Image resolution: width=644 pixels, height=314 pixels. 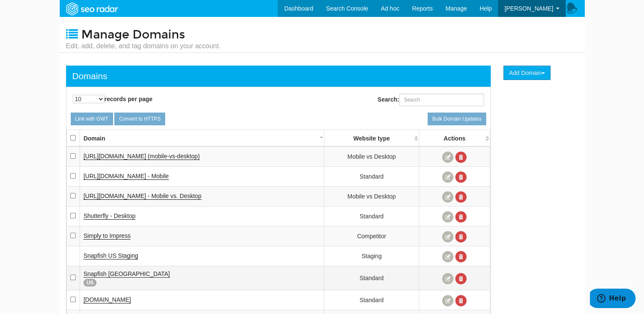 What do you see at coordinates (111, 256) in the screenshot?
I see `span: Snapfish US Staging` at bounding box center [111, 256].